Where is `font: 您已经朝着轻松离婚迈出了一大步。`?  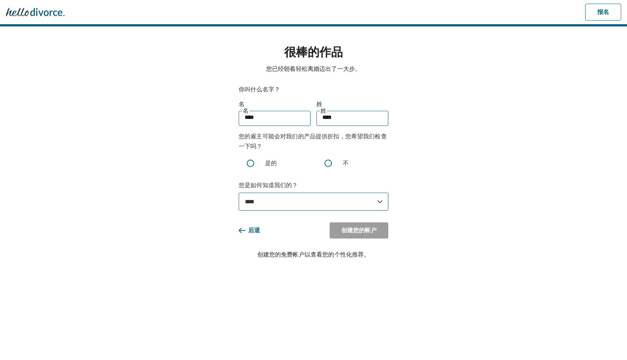
font: 您已经朝着轻松离婚迈出了一大步。 is located at coordinates (313, 69).